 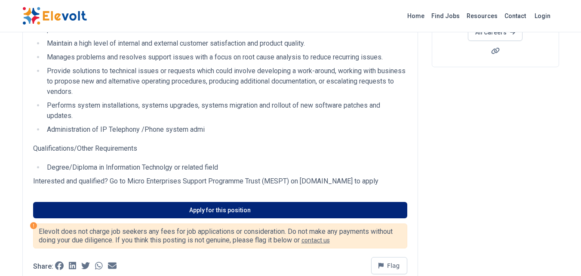 I want to click on p: Interested and qualified? Go to Micro Enterprises Support Programme Trust (MESPT) on [DOMAIN_NAME..., so click(x=220, y=181).